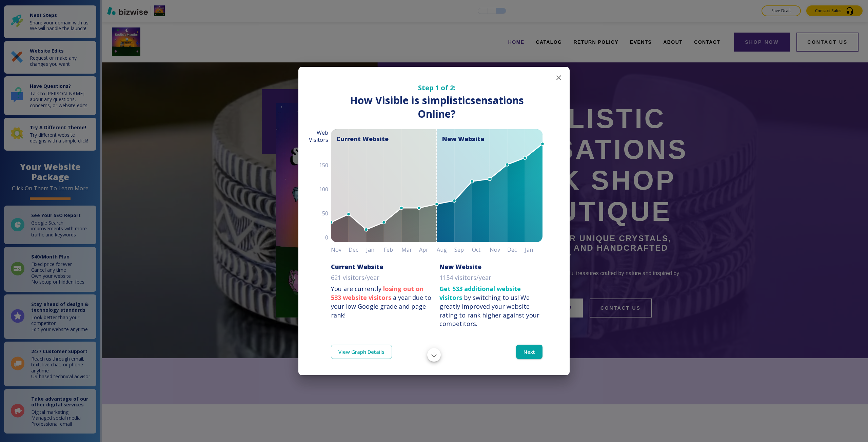 The height and width of the screenshot is (442, 868). Describe the element at coordinates (461, 267) in the screenshot. I see `h6: New Website` at that location.